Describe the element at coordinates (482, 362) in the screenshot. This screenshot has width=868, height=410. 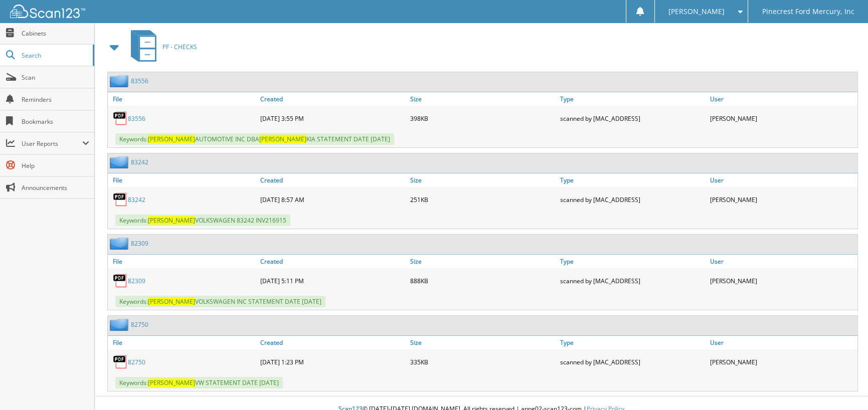
I see `div: 335KB` at that location.